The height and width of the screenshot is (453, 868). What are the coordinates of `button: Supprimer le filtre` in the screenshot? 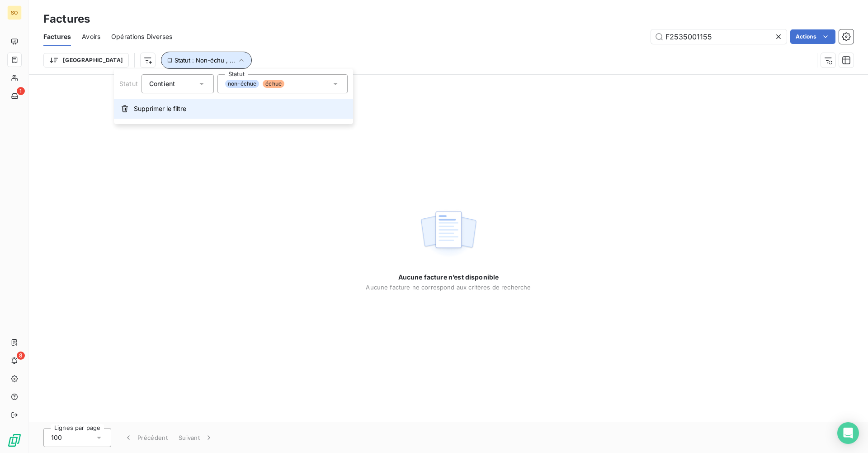 It's located at (233, 108).